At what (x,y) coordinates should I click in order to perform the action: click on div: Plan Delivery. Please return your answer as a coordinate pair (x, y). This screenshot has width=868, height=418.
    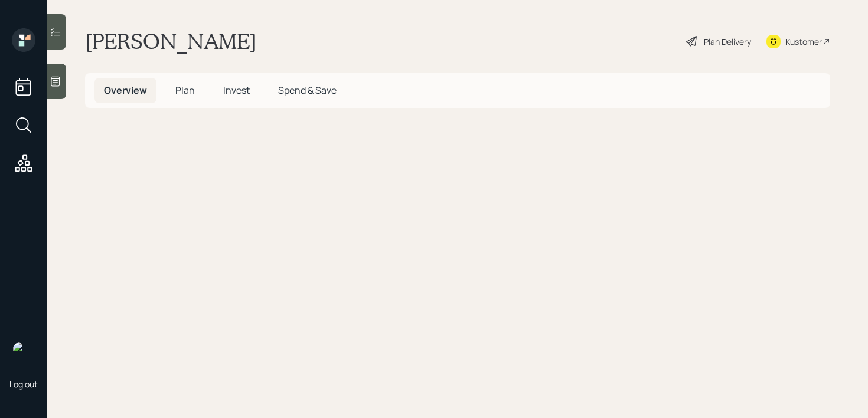
    Looking at the image, I should click on (727, 41).